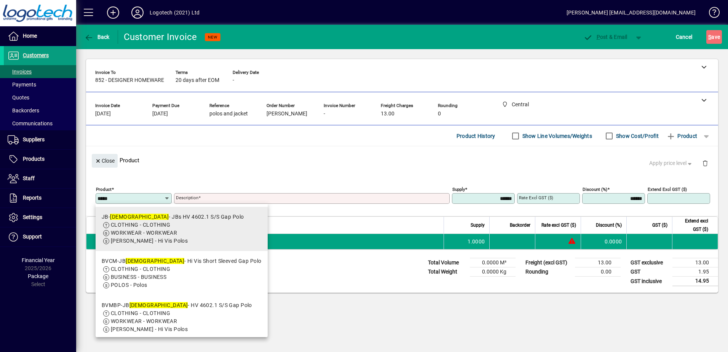 The image size is (728, 352). What do you see at coordinates (477, 225) in the screenshot?
I see `span: Supply` at bounding box center [477, 225].